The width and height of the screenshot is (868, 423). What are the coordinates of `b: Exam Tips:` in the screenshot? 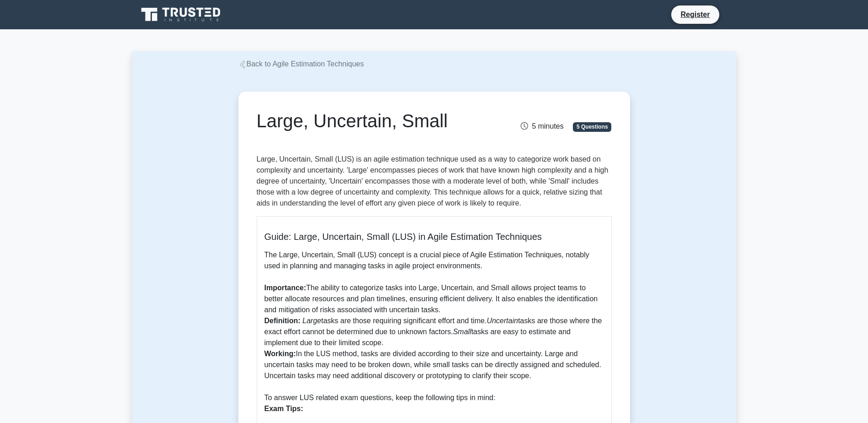 It's located at (283, 408).